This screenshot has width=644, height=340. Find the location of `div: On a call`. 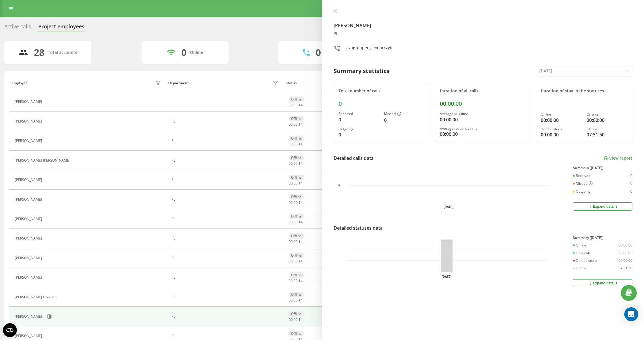

div: On a call is located at coordinates (607, 115).